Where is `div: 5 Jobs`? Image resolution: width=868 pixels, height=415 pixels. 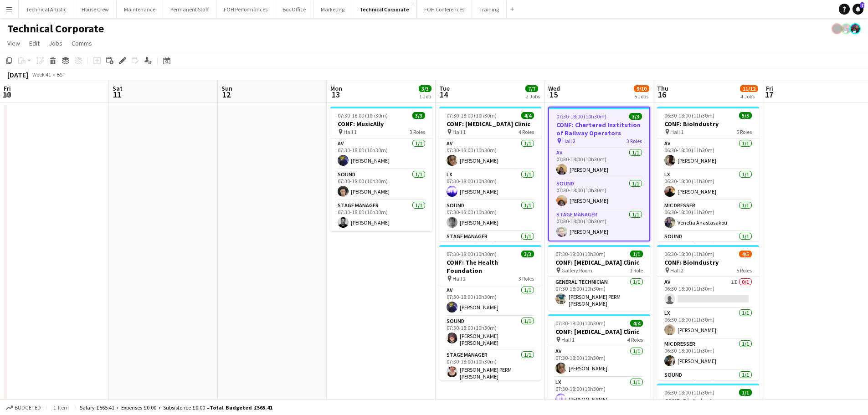 div: 5 Jobs is located at coordinates (642, 96).